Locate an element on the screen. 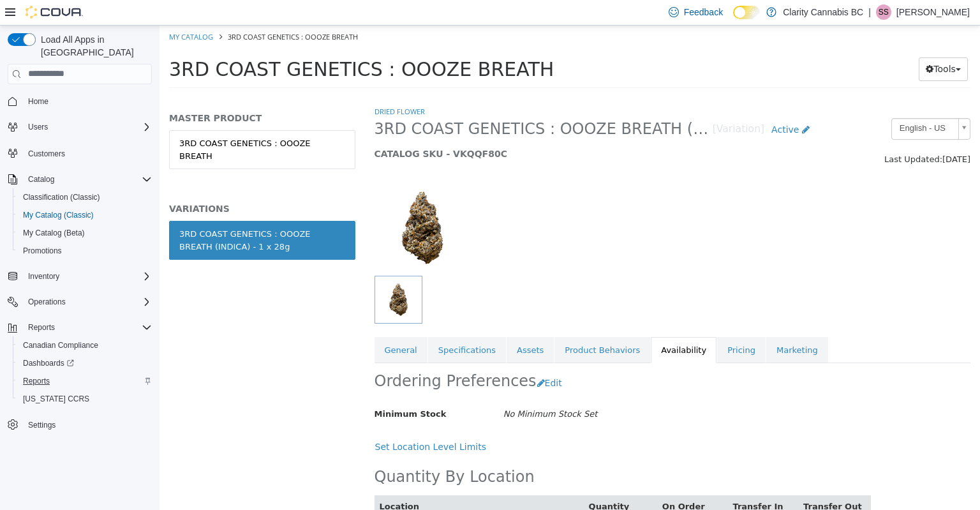  a: English - US is located at coordinates (772, 103).